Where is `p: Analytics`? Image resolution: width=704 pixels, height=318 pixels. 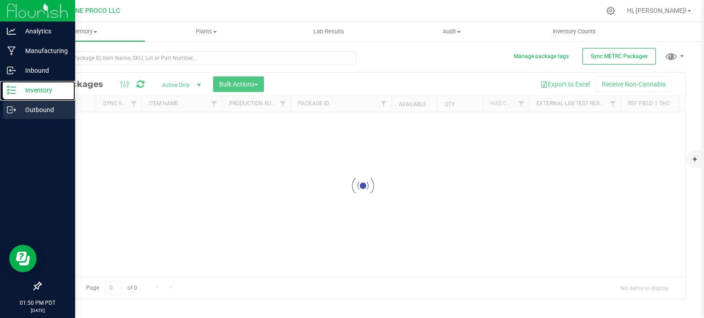
p: Analytics is located at coordinates (44, 31).